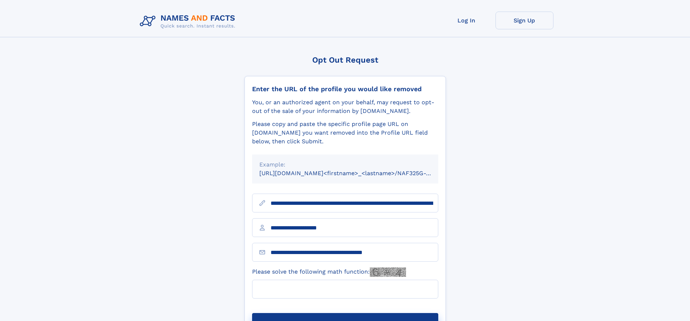 This screenshot has height=321, width=690. I want to click on a: Sign Up, so click(525, 20).